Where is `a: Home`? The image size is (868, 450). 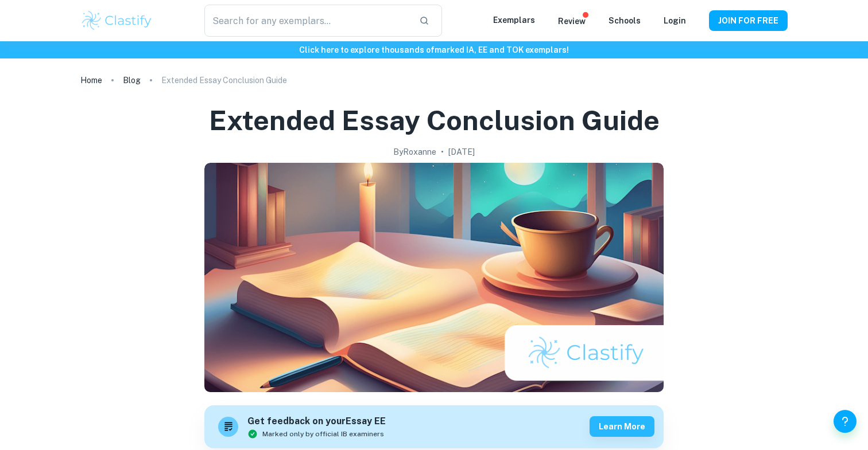 a: Home is located at coordinates (91, 81).